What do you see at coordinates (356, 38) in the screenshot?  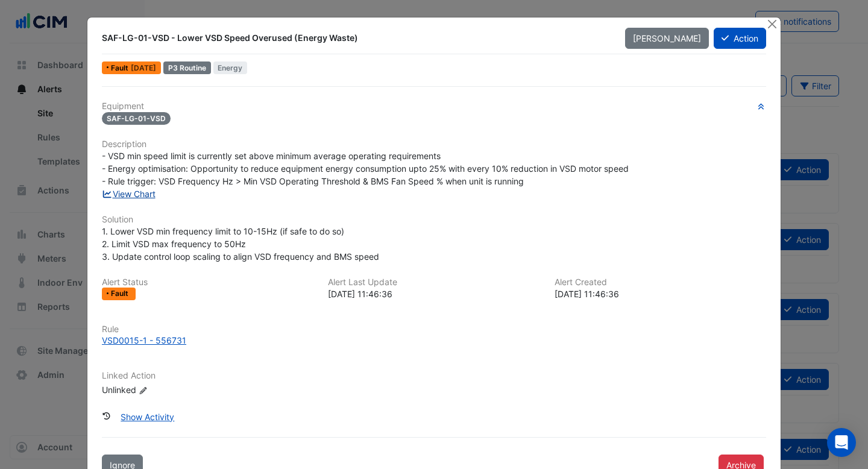 I see `div: SAF-LG-01-VSD - Lower VSD Speed Overused (Energy Waste)` at bounding box center [356, 38].